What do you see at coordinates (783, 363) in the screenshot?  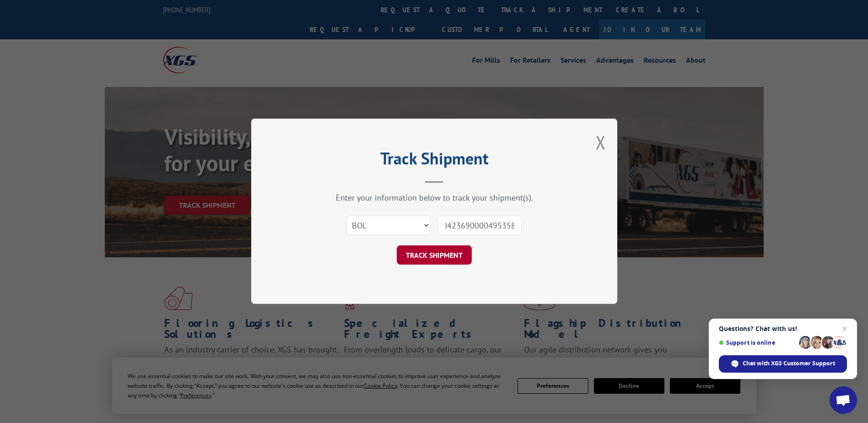 I see `div: Chat with XGS Customer Support` at bounding box center [783, 363].